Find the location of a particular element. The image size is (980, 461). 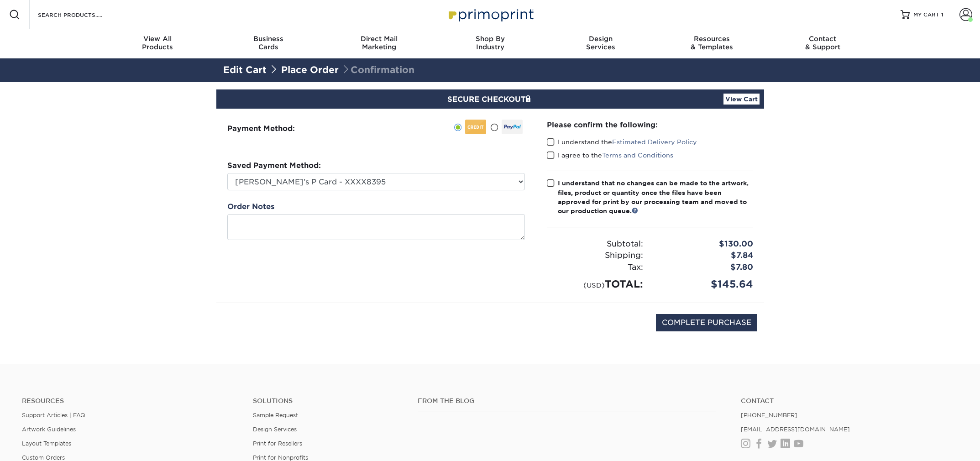

label: I understand the is located at coordinates (622, 142).